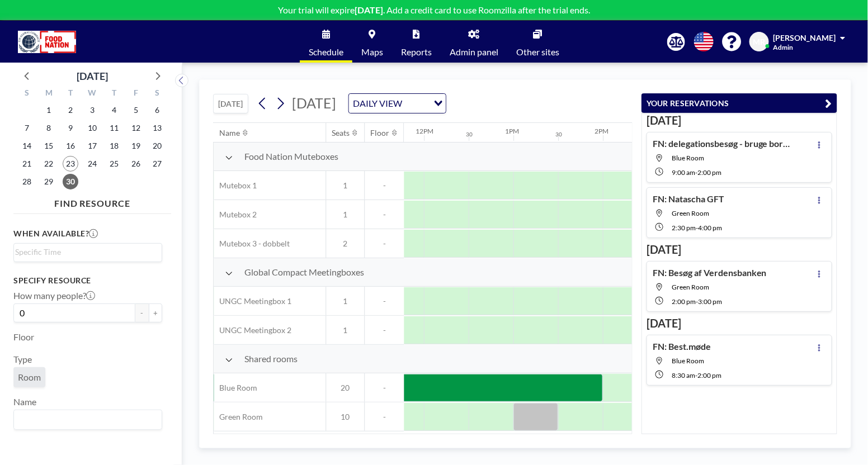 The image size is (868, 465). What do you see at coordinates (601, 131) in the screenshot?
I see `div: 2PM` at bounding box center [601, 131].